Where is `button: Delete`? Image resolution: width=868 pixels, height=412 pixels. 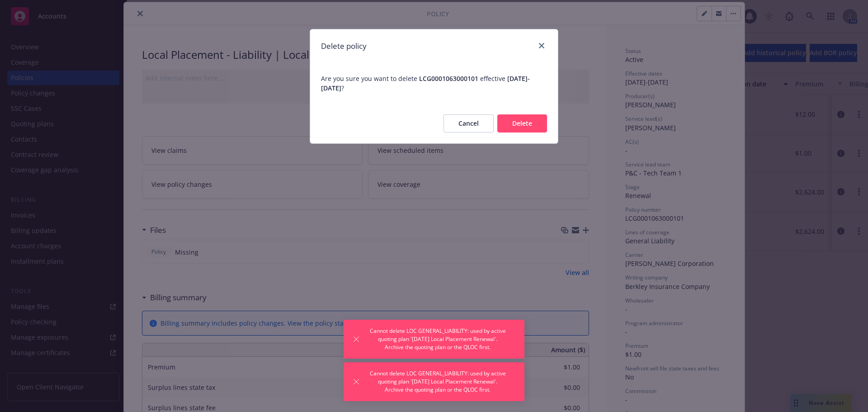
button: Delete is located at coordinates (522, 123).